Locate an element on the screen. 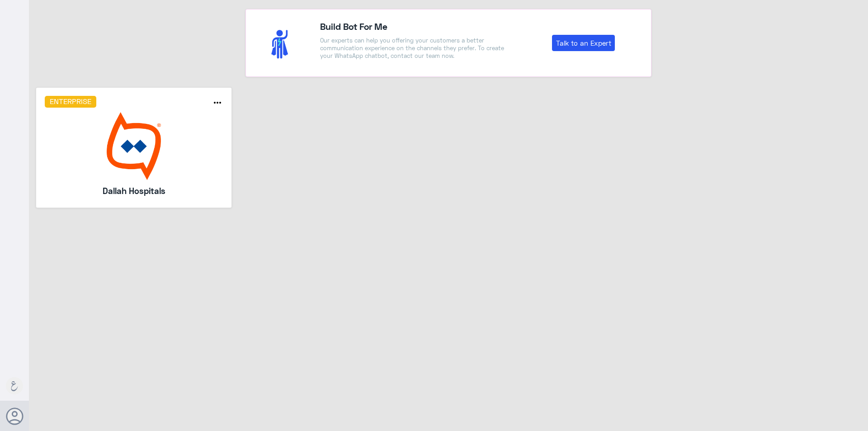  button: Avatar is located at coordinates (15, 416).